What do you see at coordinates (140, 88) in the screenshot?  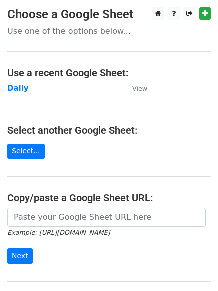 I see `small: View` at bounding box center [140, 88].